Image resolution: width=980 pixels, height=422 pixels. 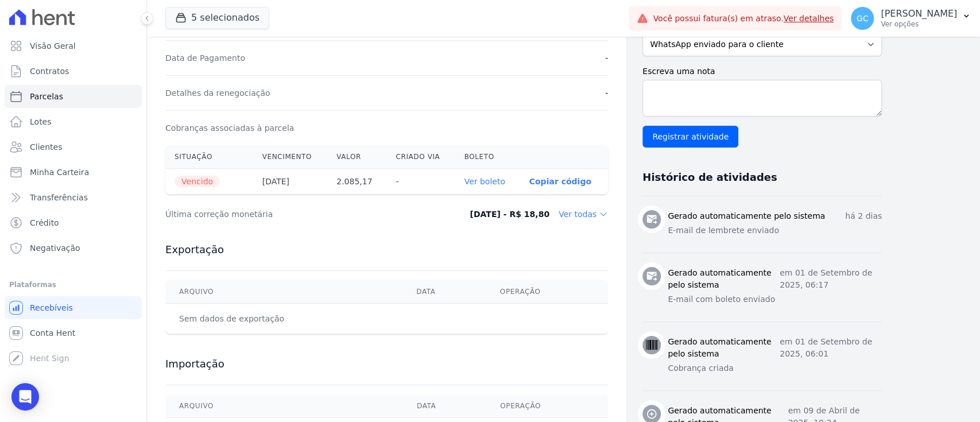 What do you see at coordinates (73, 46) in the screenshot?
I see `a: Visão Geral` at bounding box center [73, 46].